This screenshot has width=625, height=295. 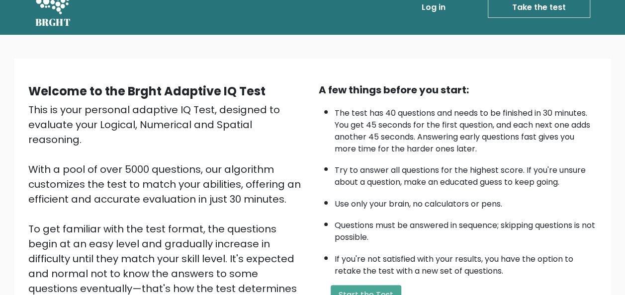 I want to click on li: Questions must be answered in sequence; skipping questions is not possible., so click(x=466, y=229).